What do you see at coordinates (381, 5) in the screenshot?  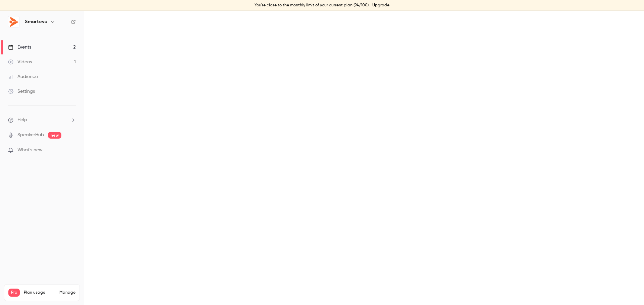 I see `a: Upgrade` at bounding box center [381, 5].